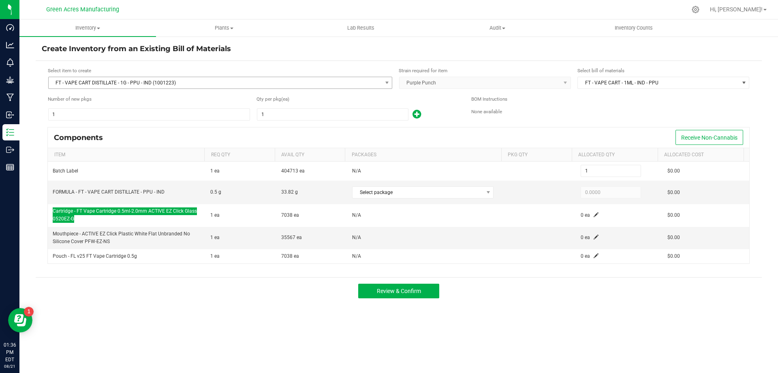 The width and height of the screenshot is (778, 373). I want to click on a: Inventory, so click(88, 28).